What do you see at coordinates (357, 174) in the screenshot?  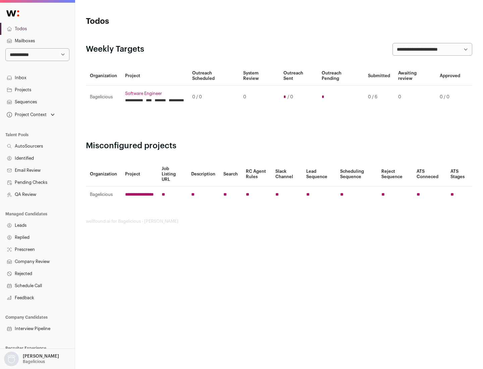 I see `th: Scheduling Sequence` at bounding box center [357, 174].